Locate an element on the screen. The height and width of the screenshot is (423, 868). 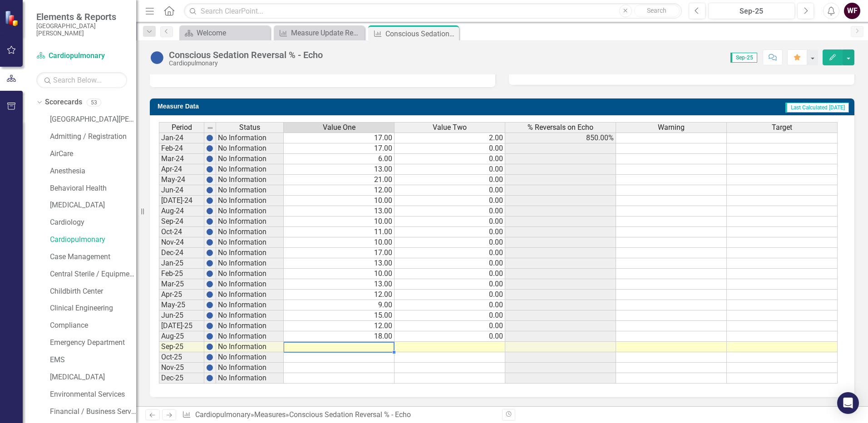
a: Emergency Department is located at coordinates (93, 343).